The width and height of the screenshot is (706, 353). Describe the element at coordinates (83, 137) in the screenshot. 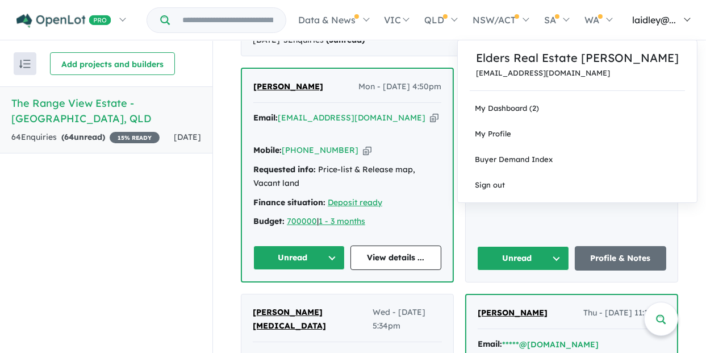

I see `strong: ( unread)` at that location.